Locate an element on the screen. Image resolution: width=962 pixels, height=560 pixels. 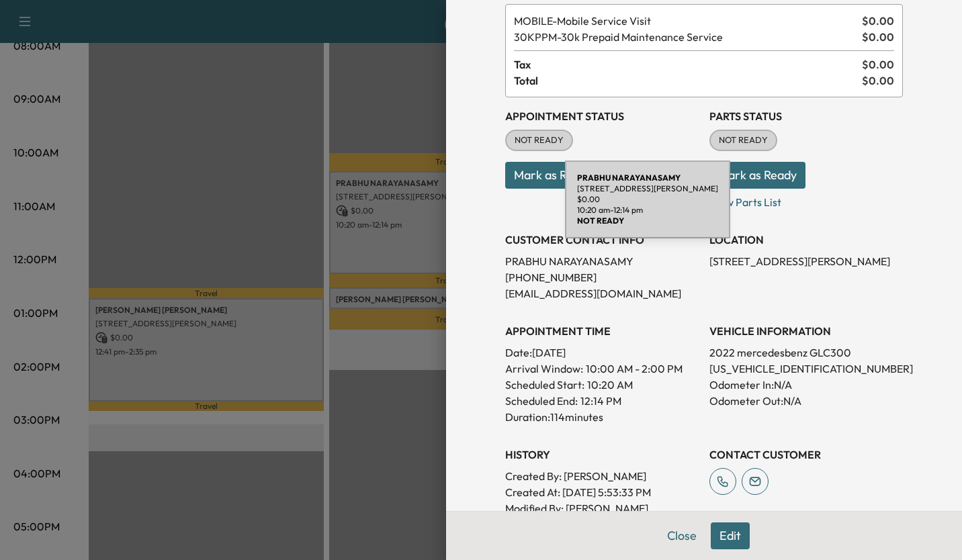
h3: CONTACT CUSTOMER is located at coordinates (806, 455).